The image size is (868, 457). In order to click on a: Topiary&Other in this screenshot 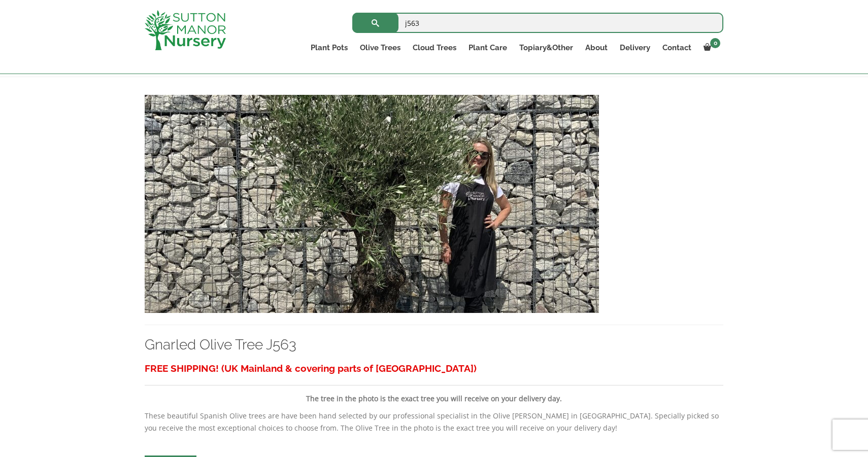, I will do `click(546, 48)`.